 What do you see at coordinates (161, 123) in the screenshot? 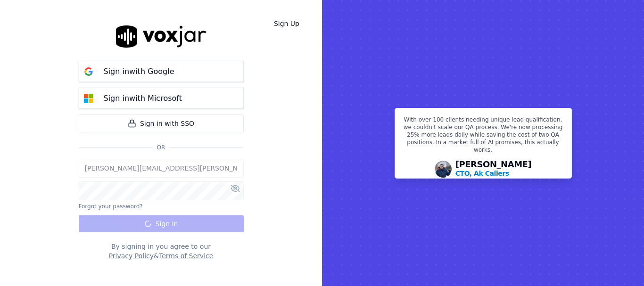
I see `a: Sign in with SSO` at bounding box center [161, 123].